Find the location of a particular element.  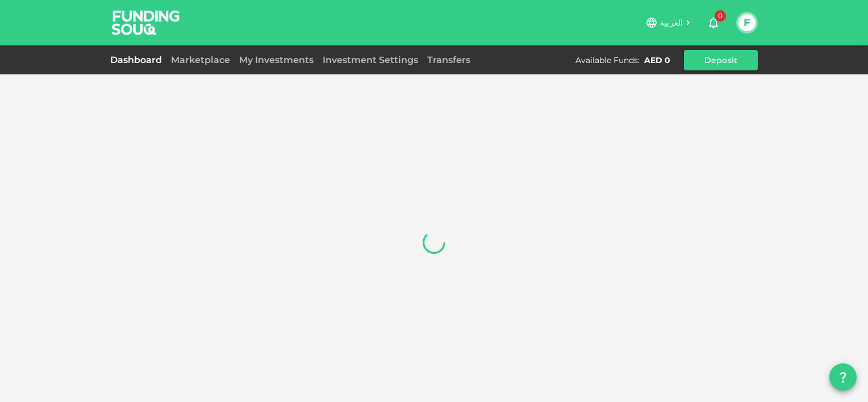

span: العربية is located at coordinates (671, 22).